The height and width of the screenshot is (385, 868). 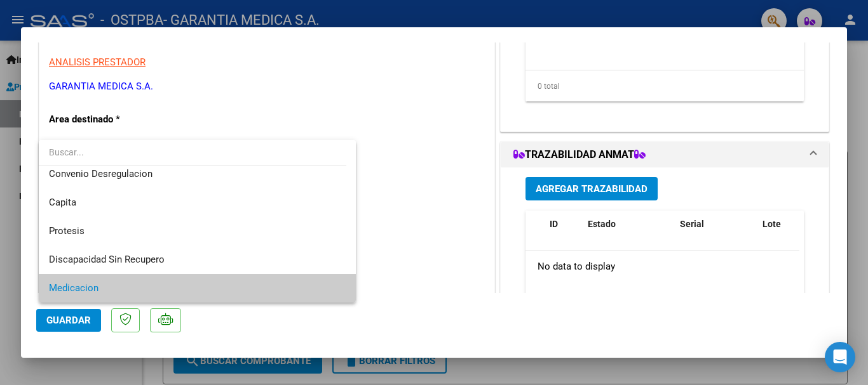 What do you see at coordinates (74, 288) in the screenshot?
I see `span: Medicacion` at bounding box center [74, 288].